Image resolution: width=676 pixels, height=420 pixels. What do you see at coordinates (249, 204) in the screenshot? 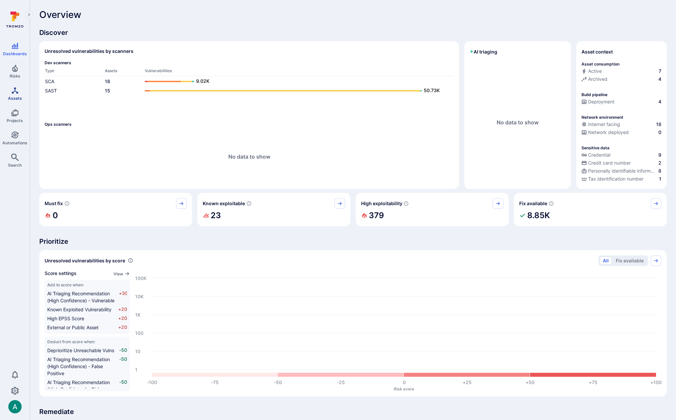
I see `svg: Confirmed exploitable by KEV` at bounding box center [249, 204].